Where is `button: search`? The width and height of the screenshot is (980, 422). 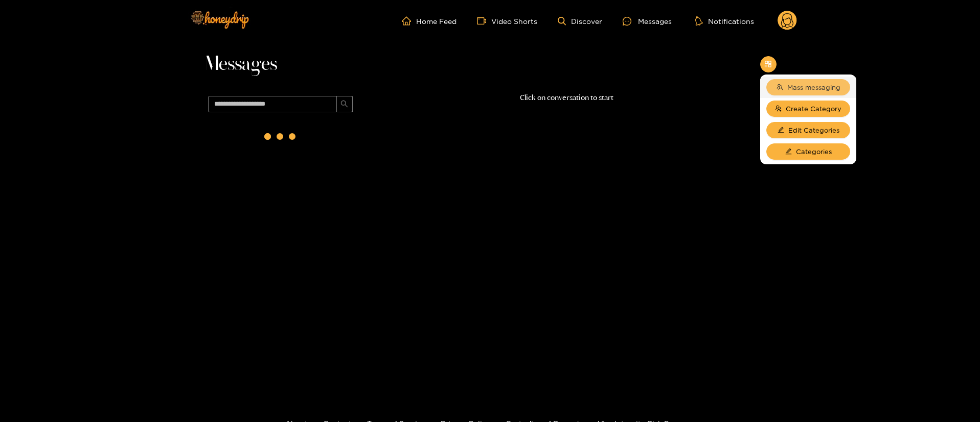
button: search is located at coordinates (344, 104).